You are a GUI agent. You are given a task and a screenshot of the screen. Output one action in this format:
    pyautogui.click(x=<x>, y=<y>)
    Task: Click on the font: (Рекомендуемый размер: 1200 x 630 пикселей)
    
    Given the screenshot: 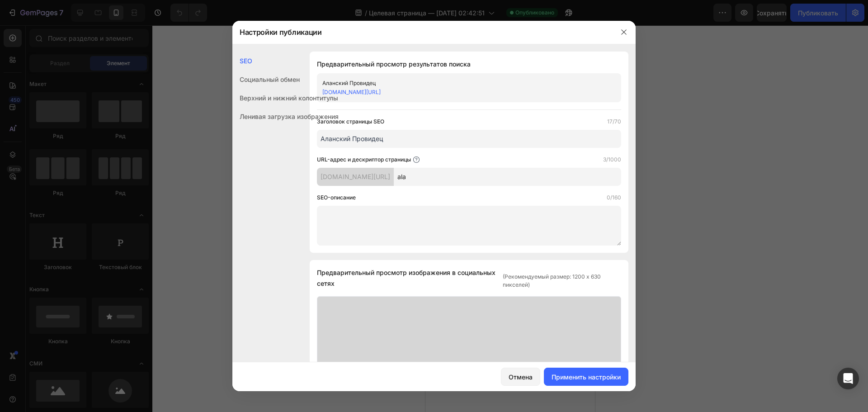 What is the action you would take?
    pyautogui.click(x=552, y=281)
    